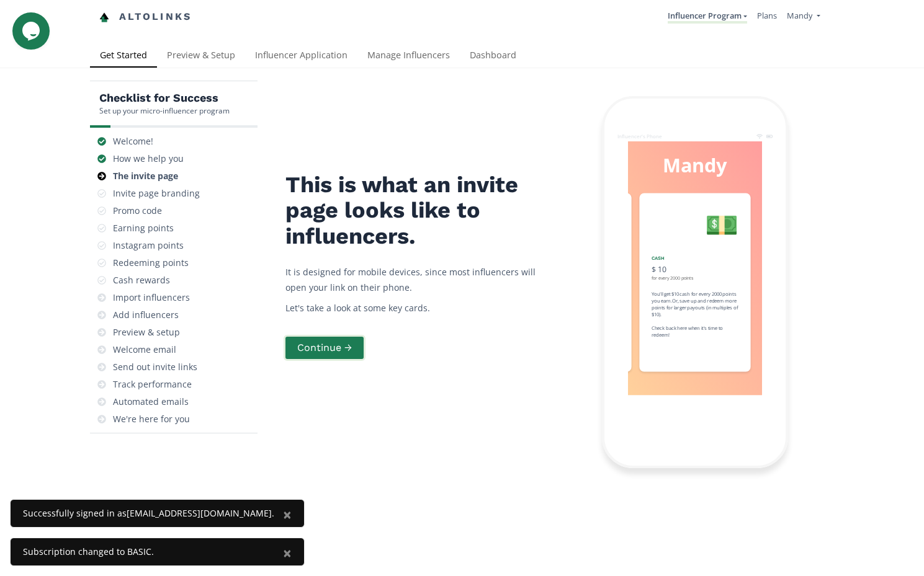 This screenshot has height=576, width=924. I want to click on p: It is designed for mobile devices, since most influencers will open your link on their phone., so click(416, 279).